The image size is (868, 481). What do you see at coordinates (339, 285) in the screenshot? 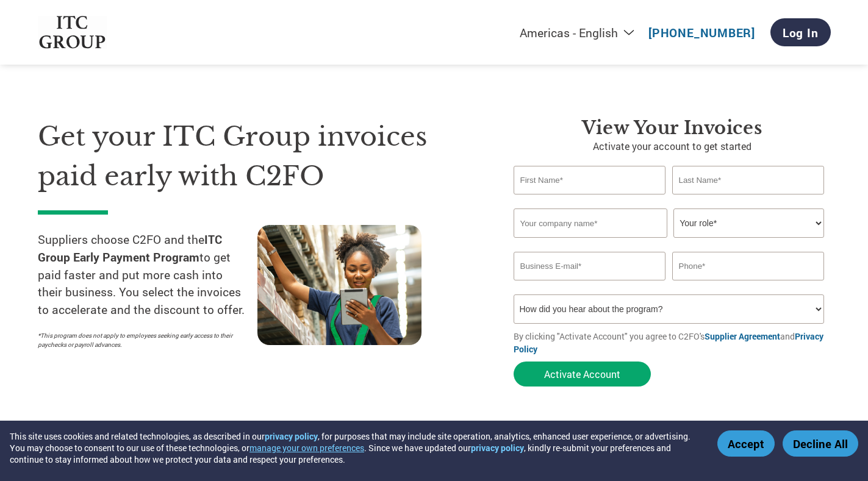
I see `img: supply chain worker` at bounding box center [339, 285].